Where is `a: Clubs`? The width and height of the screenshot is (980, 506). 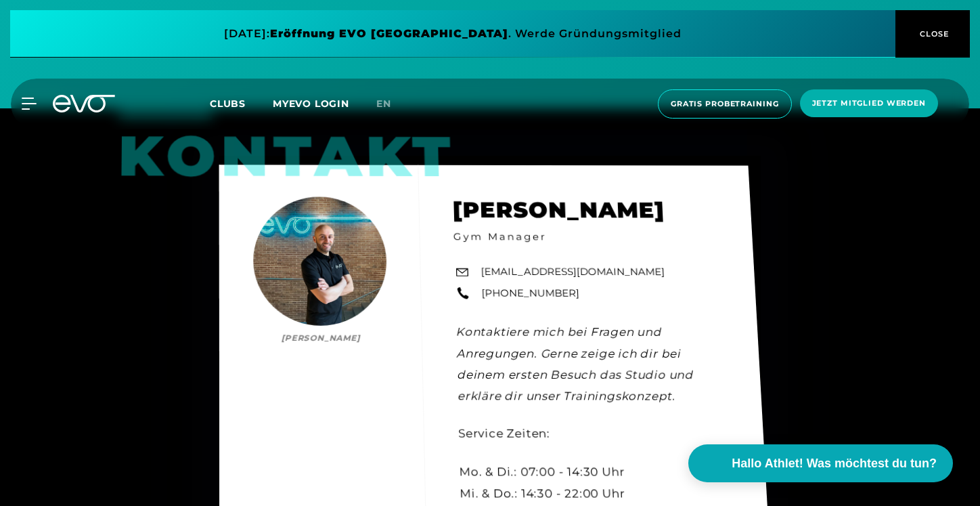 a: Clubs is located at coordinates (241, 103).